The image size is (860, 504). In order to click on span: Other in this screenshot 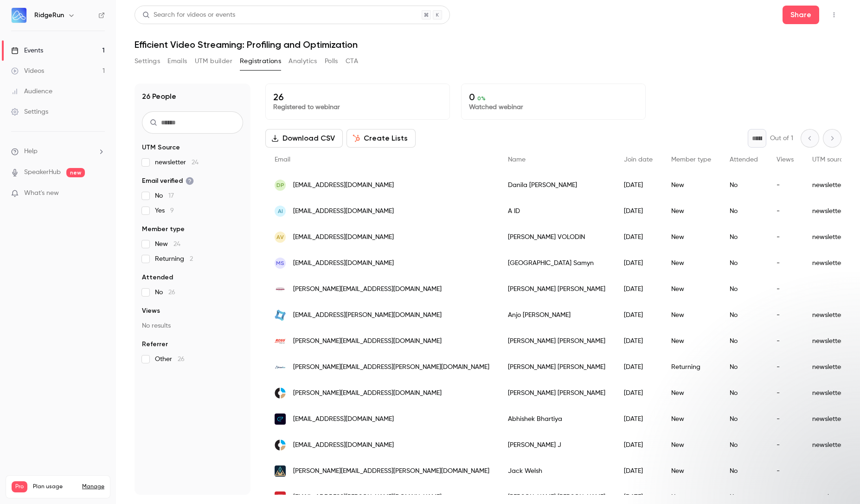, I will do `click(170, 359)`.